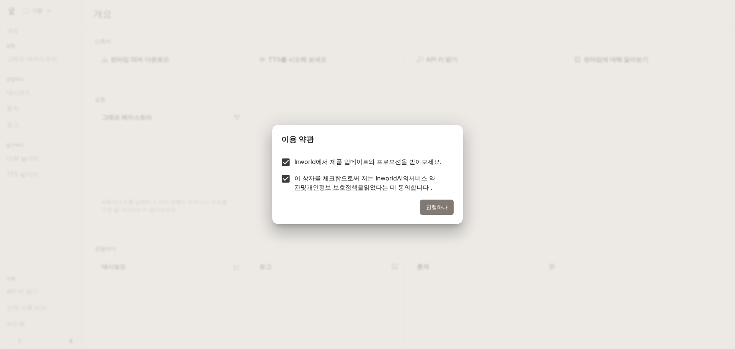 The height and width of the screenshot is (349, 735). What do you see at coordinates (368, 162) in the screenshot?
I see `font: Inworld에서 제품 업데이트와 프로모션을 받아보세요.` at bounding box center [368, 162].